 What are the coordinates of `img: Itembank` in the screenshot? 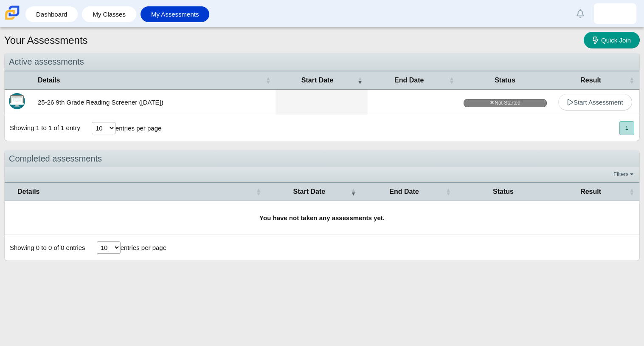 It's located at (17, 101).